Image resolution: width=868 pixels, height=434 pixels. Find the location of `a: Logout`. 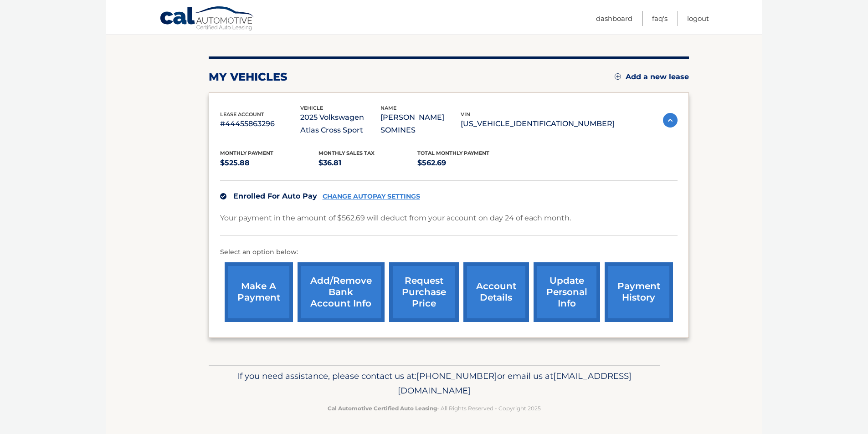

a: Logout is located at coordinates (698, 18).